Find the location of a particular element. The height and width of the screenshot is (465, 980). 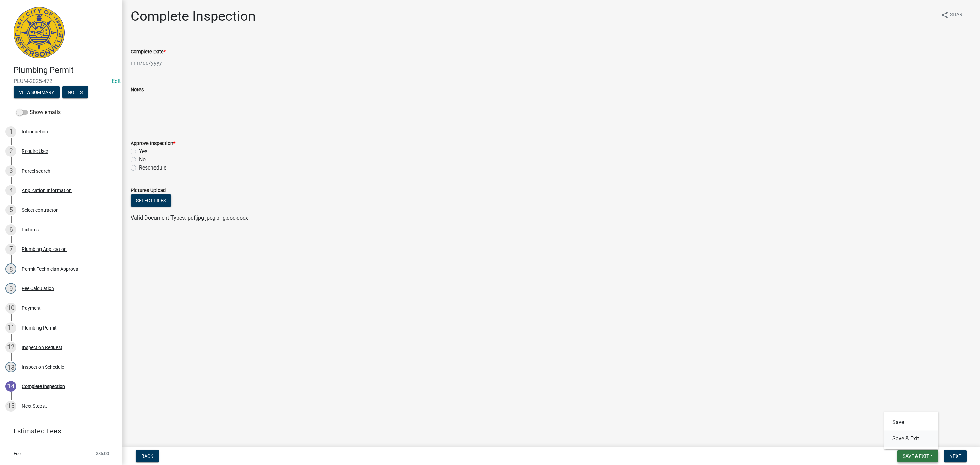

span: Share is located at coordinates (958, 15).